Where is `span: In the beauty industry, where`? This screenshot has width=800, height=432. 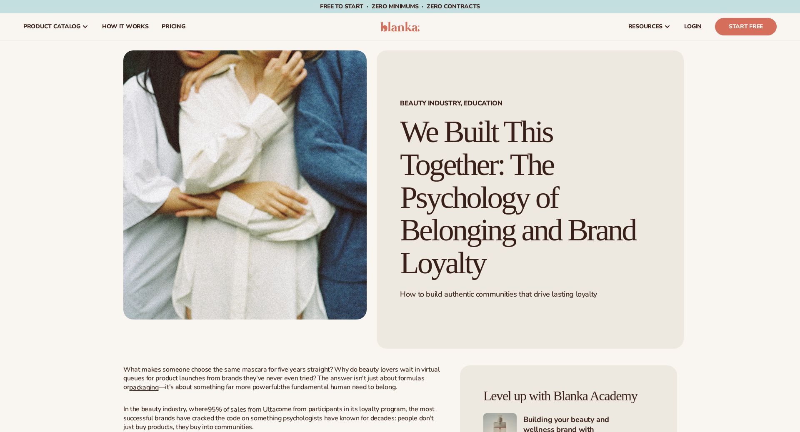
span: In the beauty industry, where is located at coordinates (165, 409).